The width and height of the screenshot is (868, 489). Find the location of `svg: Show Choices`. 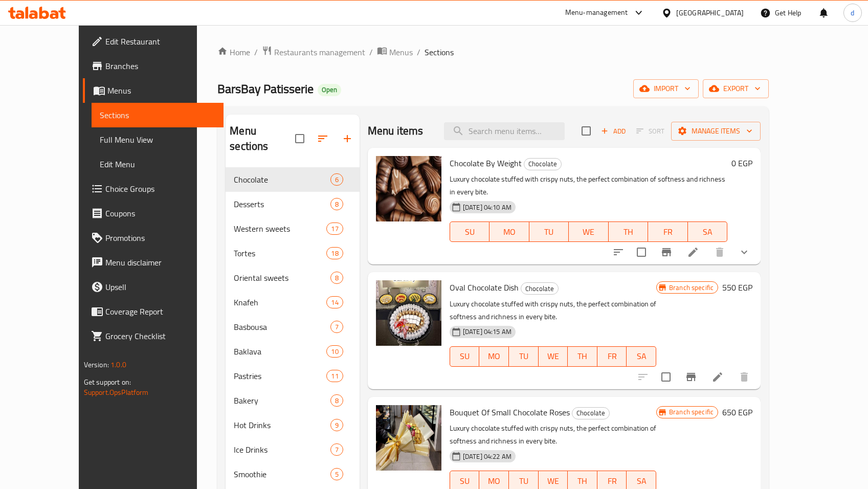

svg: Show Choices is located at coordinates (745, 252).